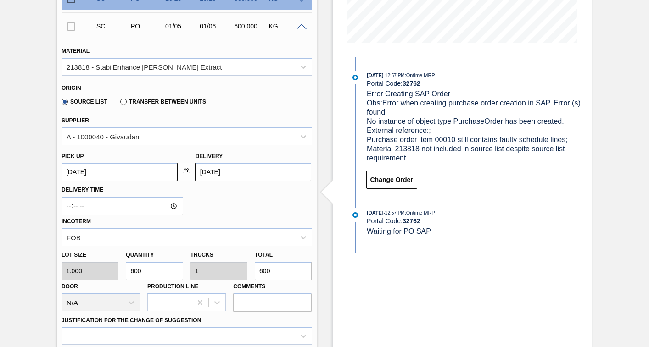  I want to click on label: Door, so click(70, 287).